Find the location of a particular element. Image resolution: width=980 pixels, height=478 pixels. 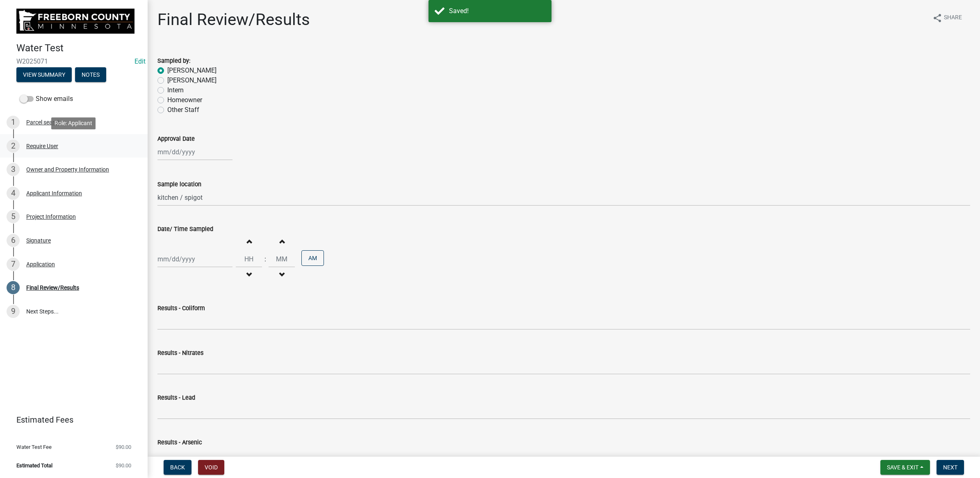

div: 5 is located at coordinates (14, 217).